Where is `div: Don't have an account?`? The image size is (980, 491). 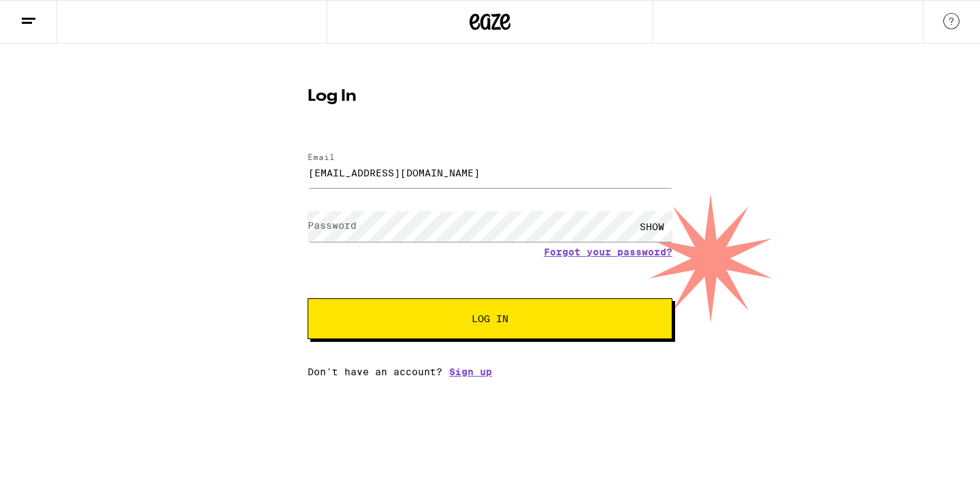
div: Don't have an account? is located at coordinates (490, 372).